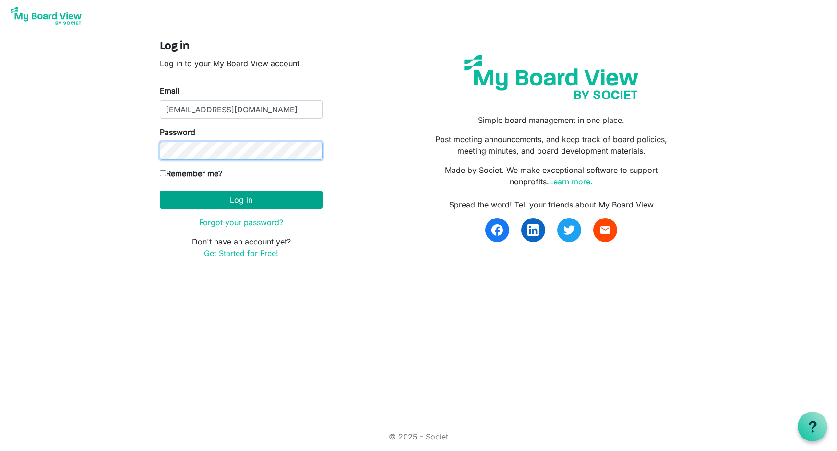 The image size is (837, 451). What do you see at coordinates (241, 222) in the screenshot?
I see `a: Forgot your password?` at bounding box center [241, 222].